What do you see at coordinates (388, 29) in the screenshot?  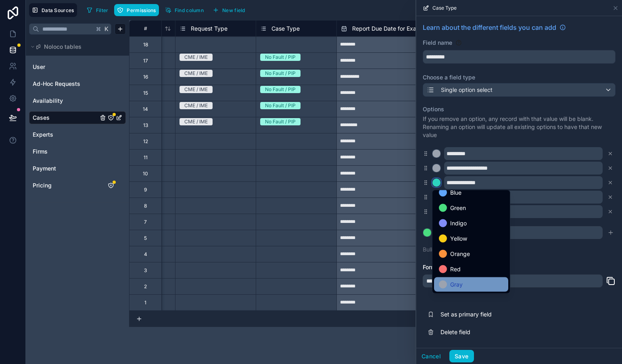 I see `span: Report Due Date for Exams` at bounding box center [388, 29].